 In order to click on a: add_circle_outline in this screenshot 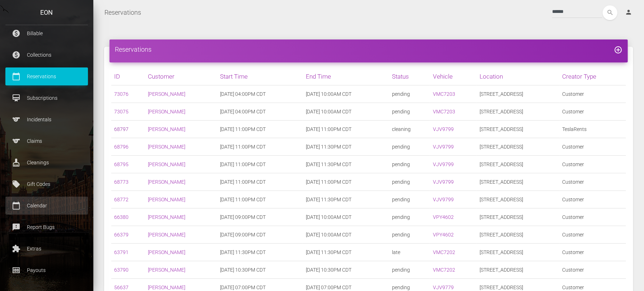, I will do `click(618, 49)`.